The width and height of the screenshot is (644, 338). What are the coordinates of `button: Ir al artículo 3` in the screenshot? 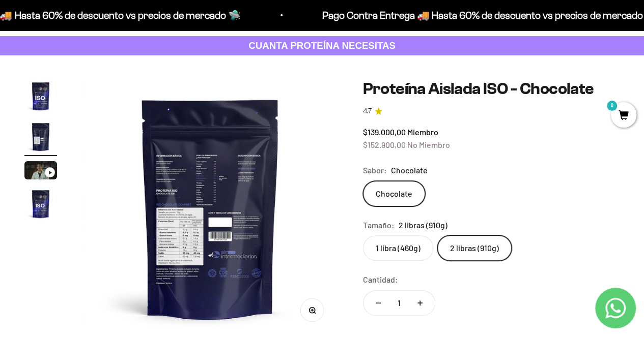 It's located at (40, 172).